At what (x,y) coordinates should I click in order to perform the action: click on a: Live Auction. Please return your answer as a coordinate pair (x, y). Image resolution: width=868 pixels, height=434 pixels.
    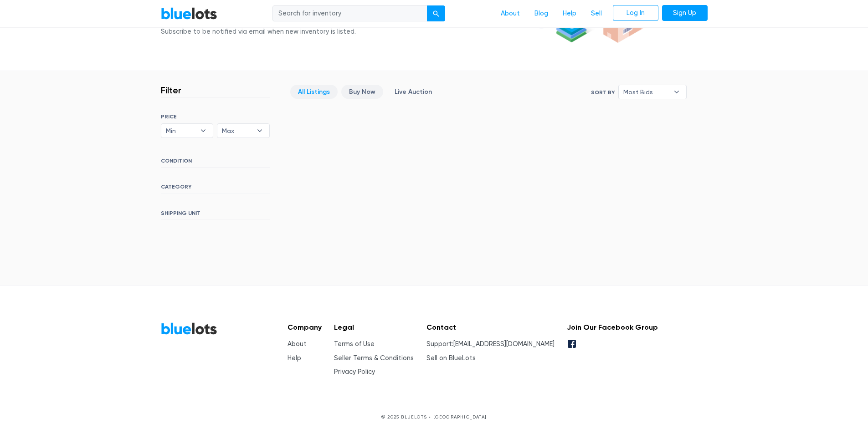
    Looking at the image, I should click on (413, 91).